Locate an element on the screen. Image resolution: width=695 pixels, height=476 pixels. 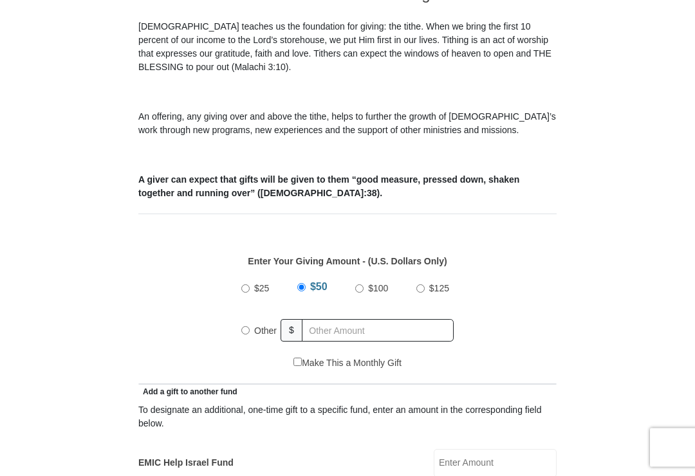
label: Make This a Monthly Gift is located at coordinates (348, 364).